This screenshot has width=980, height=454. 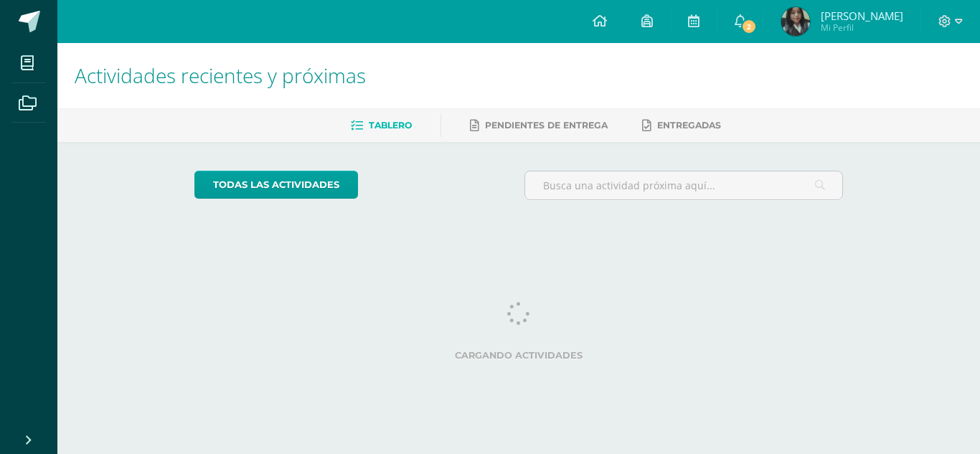 I want to click on span: Mi Perfil, so click(x=862, y=27).